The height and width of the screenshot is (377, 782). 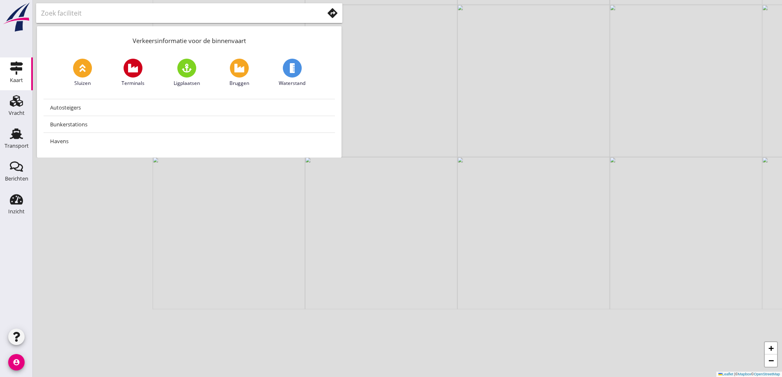 What do you see at coordinates (83, 83) in the screenshot?
I see `span: Sluizen` at bounding box center [83, 83].